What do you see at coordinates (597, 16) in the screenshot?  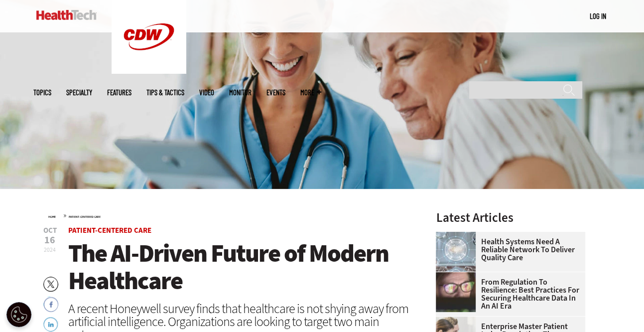 I see `div: User menu` at bounding box center [597, 16].